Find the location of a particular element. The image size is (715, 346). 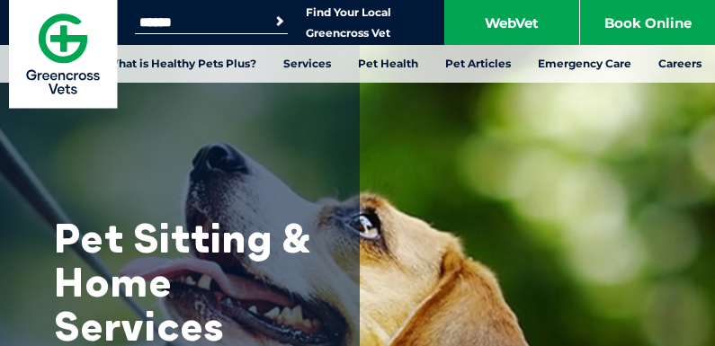

a: Services is located at coordinates (306, 64).